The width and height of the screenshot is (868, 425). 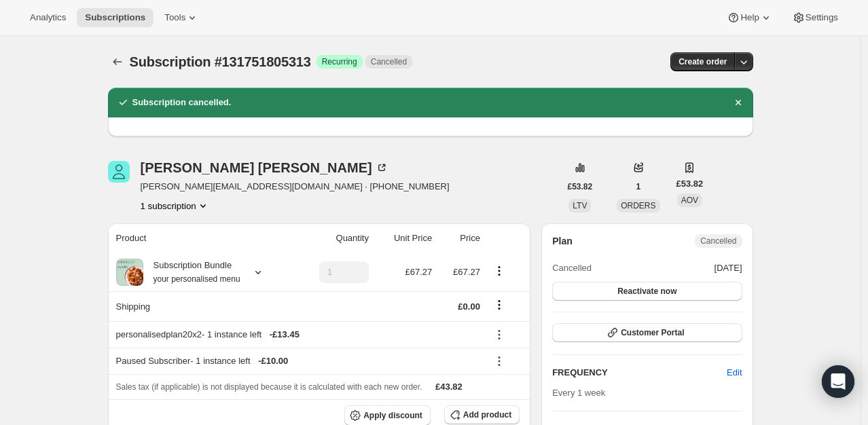 I want to click on span: Help, so click(x=749, y=18).